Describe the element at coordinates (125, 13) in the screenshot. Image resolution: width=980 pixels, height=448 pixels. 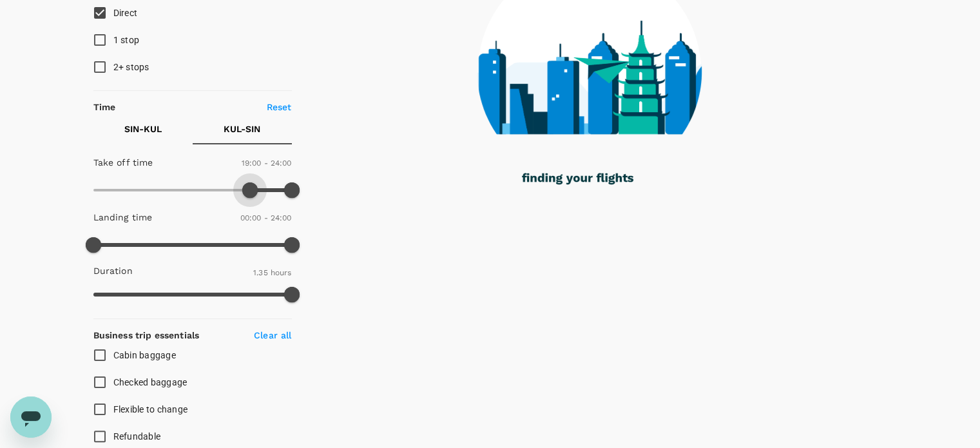
I see `span: Direct` at that location.